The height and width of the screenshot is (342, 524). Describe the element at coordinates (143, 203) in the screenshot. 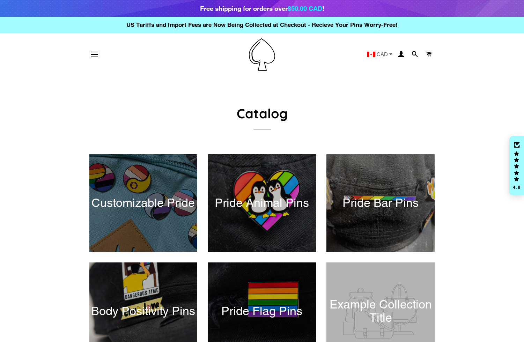

I see `a: Customizable Pride` at that location.